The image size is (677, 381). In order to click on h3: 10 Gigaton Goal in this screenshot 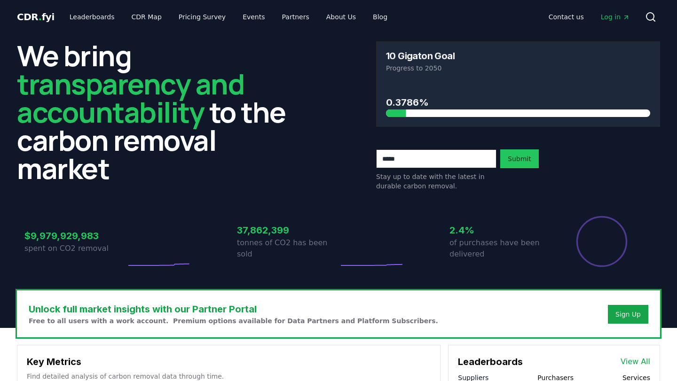, I will do `click(420, 56)`.